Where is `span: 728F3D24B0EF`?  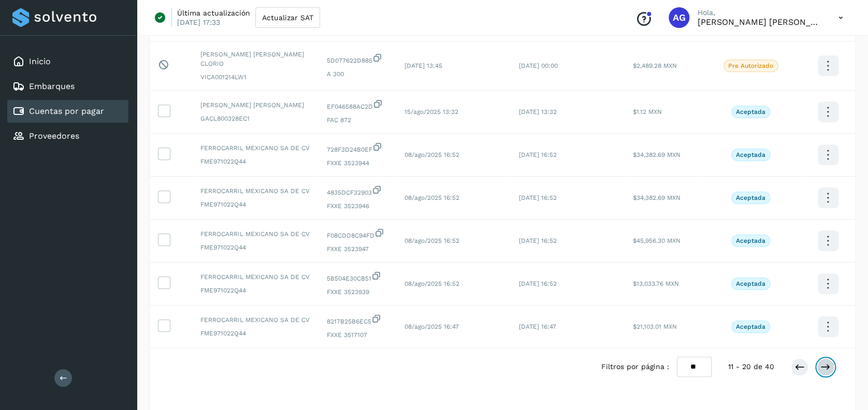
span: 728F3D24B0EF is located at coordinates (357, 148).